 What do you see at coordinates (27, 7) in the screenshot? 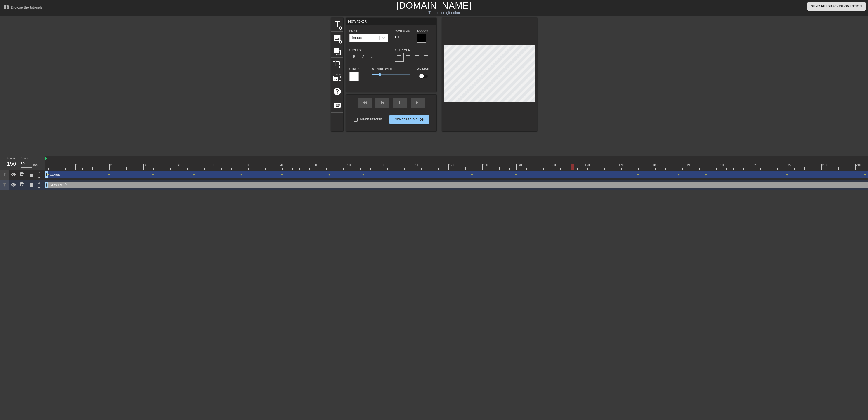
I see `div: Browse the tutorials!` at bounding box center [27, 7].